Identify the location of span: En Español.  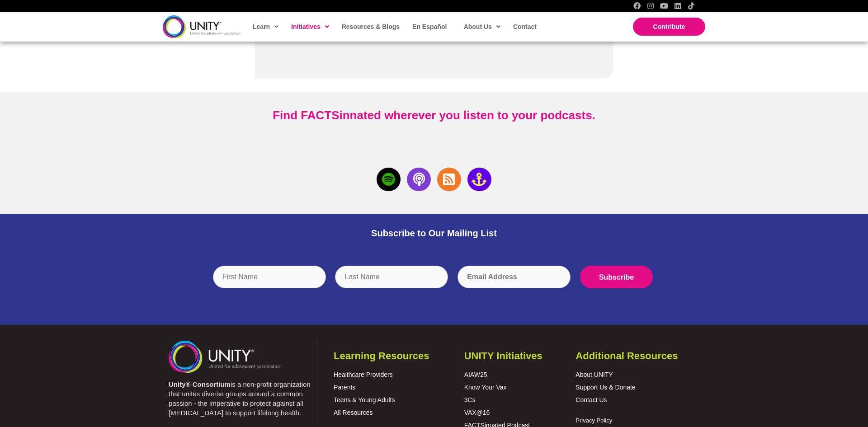
(430, 27).